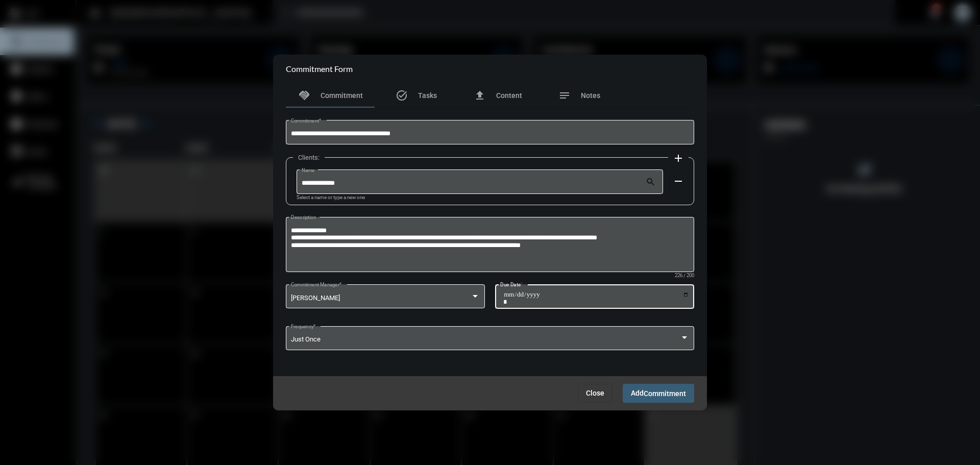 Image resolution: width=980 pixels, height=465 pixels. I want to click on span: Close, so click(595, 393).